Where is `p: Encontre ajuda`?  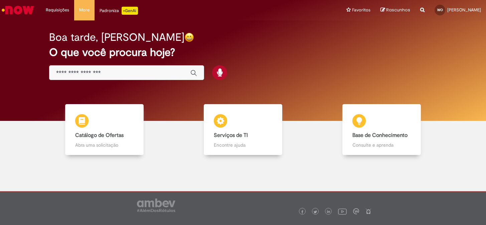 p: Encontre ajuda is located at coordinates (243, 145).